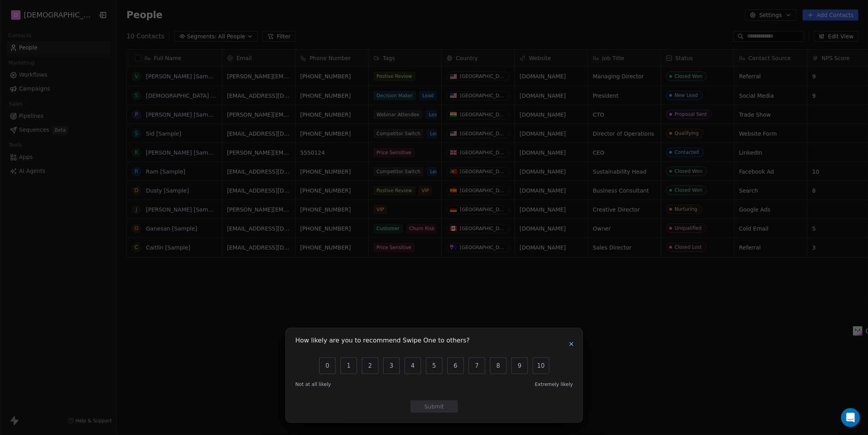 This screenshot has height=435, width=868. I want to click on button: 5, so click(434, 366).